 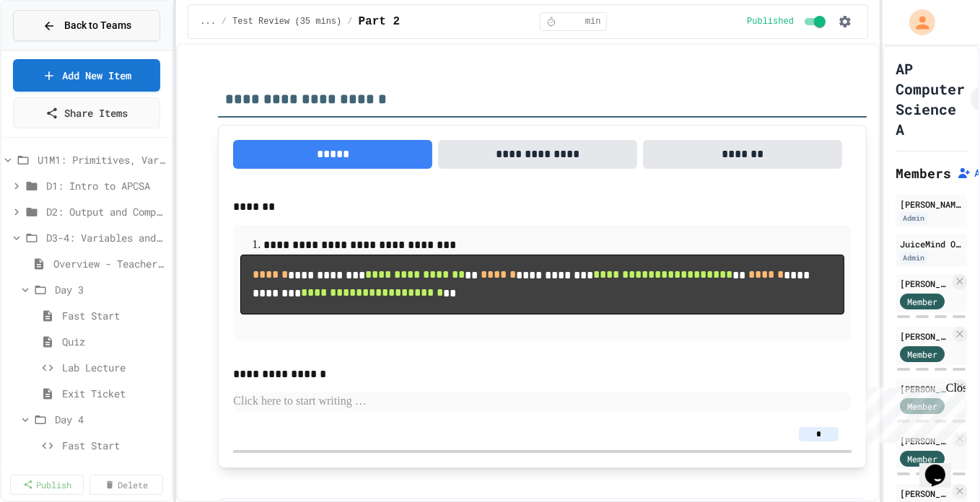 What do you see at coordinates (923, 173) in the screenshot?
I see `h2: Members` at bounding box center [923, 173].